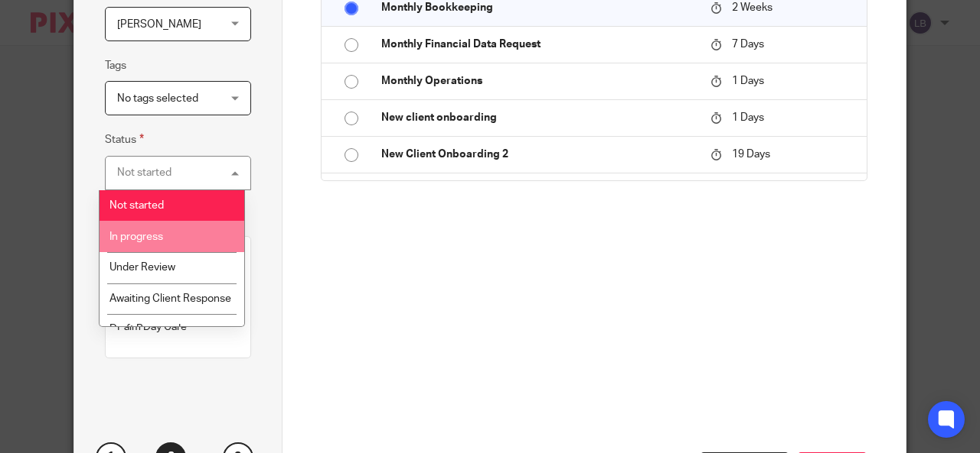  Describe the element at coordinates (169, 299) in the screenshot. I see `span: Awaiting Client Response` at that location.